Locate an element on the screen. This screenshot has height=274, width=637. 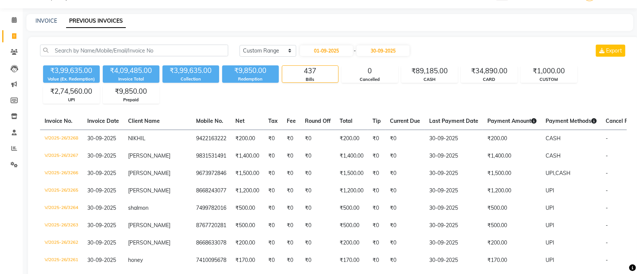
span: honey is located at coordinates (135, 260).